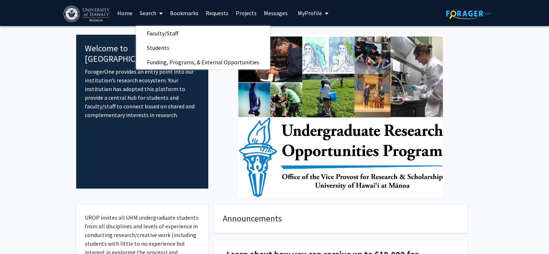  Describe the element at coordinates (184, 13) in the screenshot. I see `a: Bookmarks` at that location.